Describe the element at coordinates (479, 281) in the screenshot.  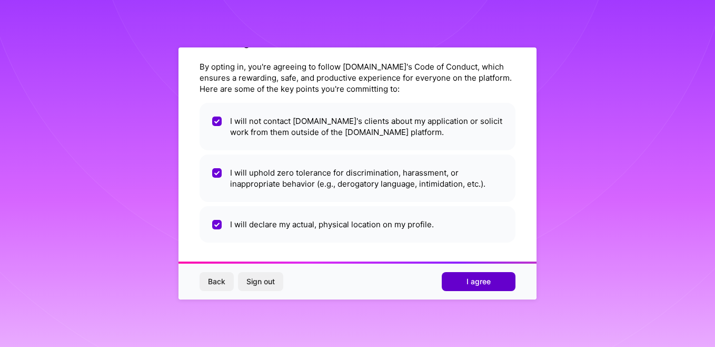
I see `span: I agree` at that location.